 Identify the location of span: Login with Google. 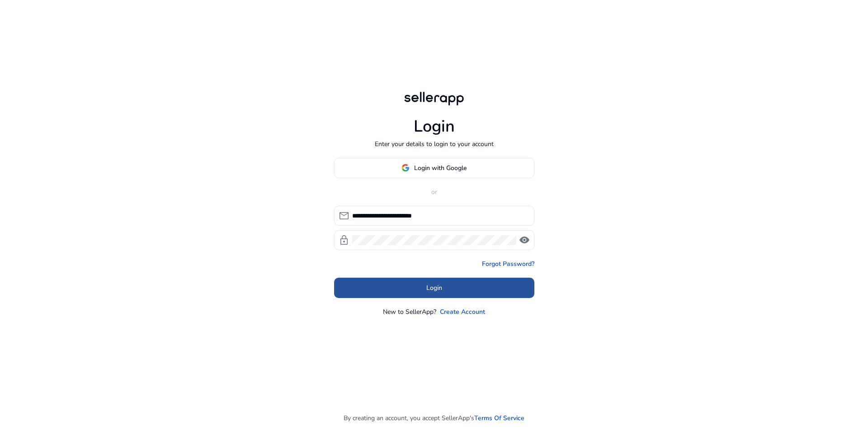
(440, 168).